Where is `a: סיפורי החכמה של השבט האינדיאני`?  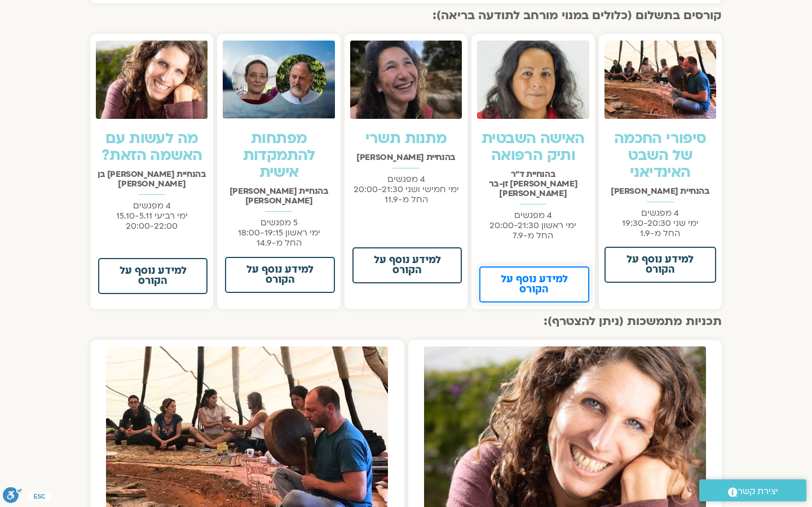
a: סיפורי החכמה של השבט האינדיאני is located at coordinates (660, 155).